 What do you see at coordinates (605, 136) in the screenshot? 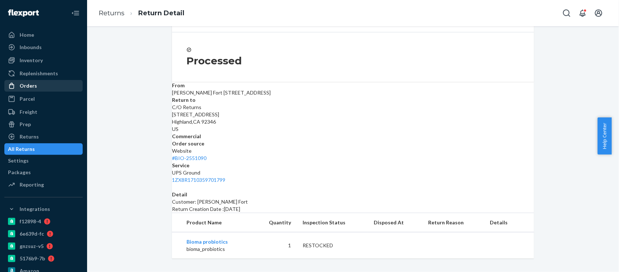
I see `button: Help Center` at bounding box center [605, 136].